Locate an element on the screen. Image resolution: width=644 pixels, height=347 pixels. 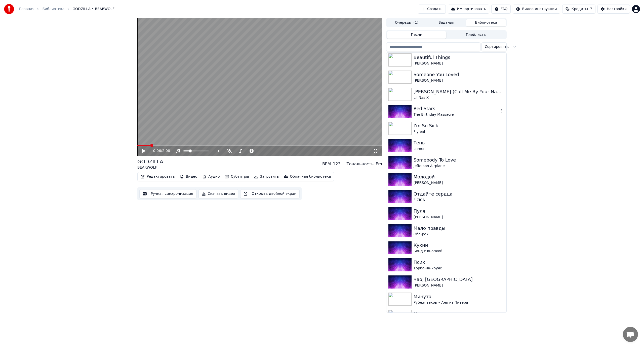
span: 0:06 is located at coordinates (157, 151).